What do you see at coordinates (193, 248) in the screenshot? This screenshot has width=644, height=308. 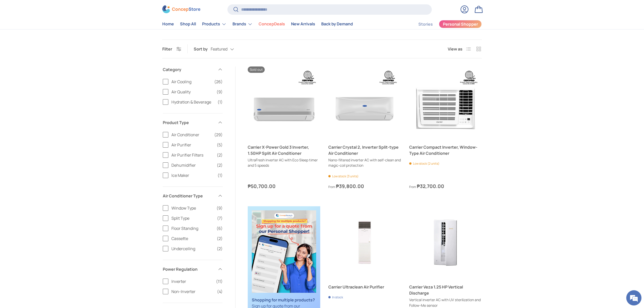 I see `span: Underceiling` at bounding box center [193, 248].